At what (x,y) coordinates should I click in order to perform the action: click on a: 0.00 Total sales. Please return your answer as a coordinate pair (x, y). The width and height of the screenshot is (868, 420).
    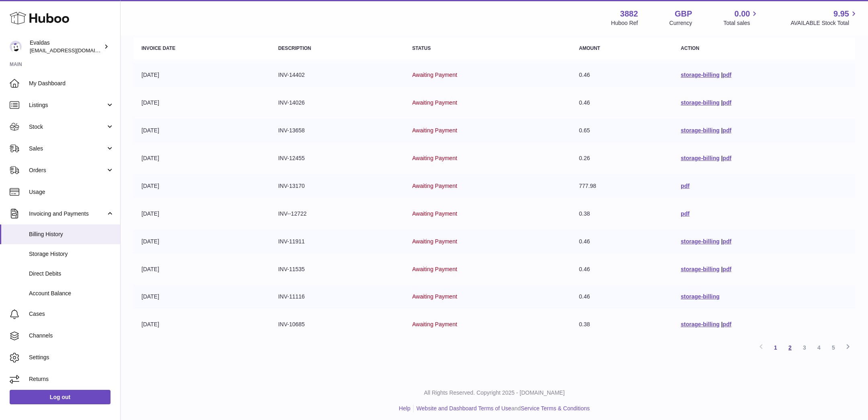
    Looking at the image, I should click on (741, 18).